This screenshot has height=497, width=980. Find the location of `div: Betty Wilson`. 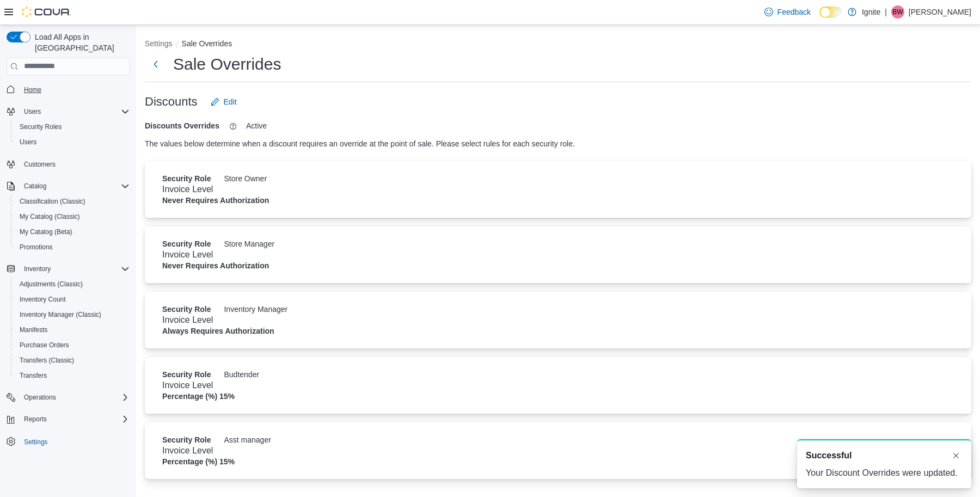

div: Betty Wilson is located at coordinates (898, 12).